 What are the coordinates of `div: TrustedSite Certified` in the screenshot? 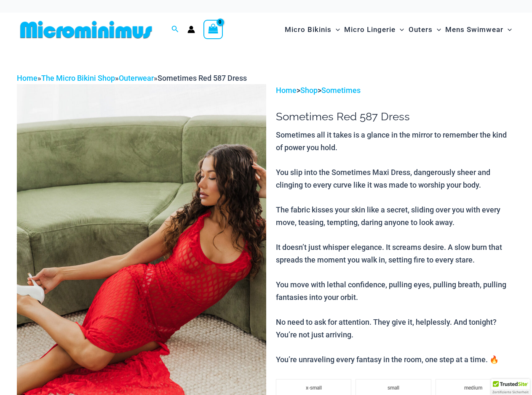 It's located at (510, 387).